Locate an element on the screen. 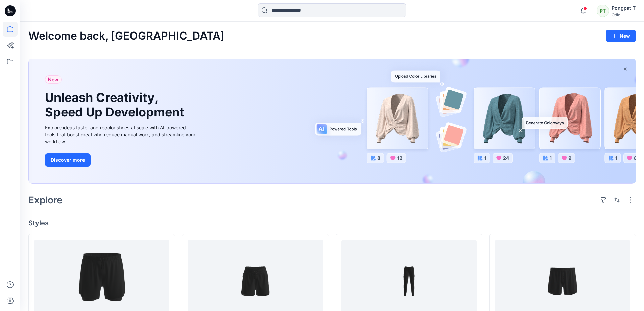  h4: Styles is located at coordinates (332, 223).